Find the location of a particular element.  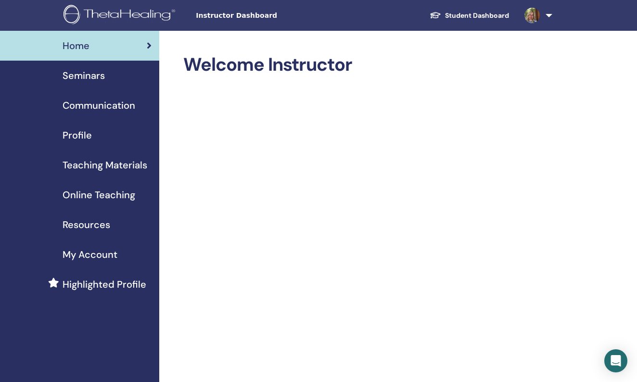

span: Highlighted Profile is located at coordinates (104, 284).